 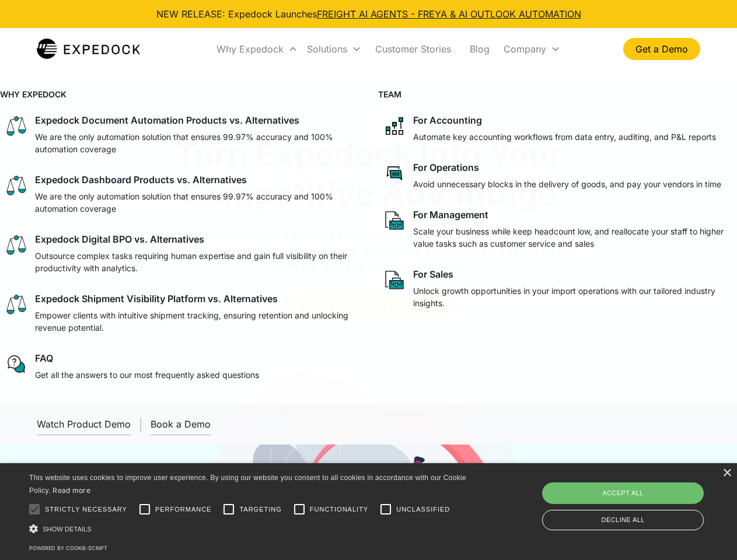 What do you see at coordinates (249, 528) in the screenshot?
I see `div: Show details` at bounding box center [249, 528].